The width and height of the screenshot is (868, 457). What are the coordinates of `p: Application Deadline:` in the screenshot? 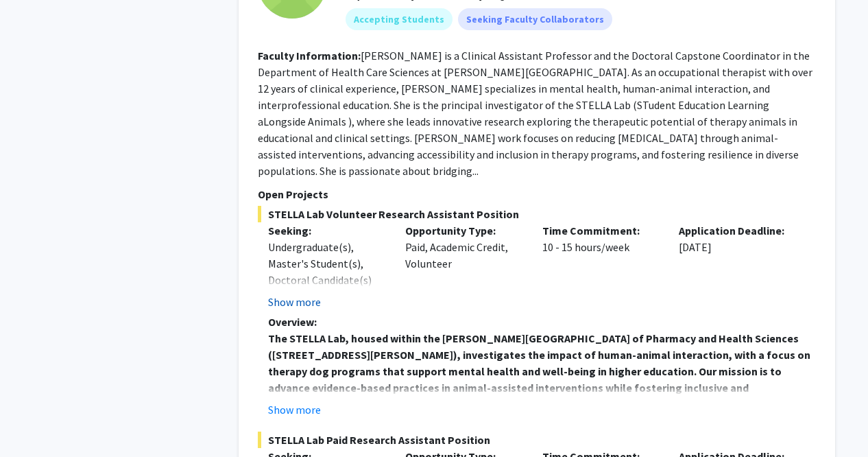 It's located at (737, 231).